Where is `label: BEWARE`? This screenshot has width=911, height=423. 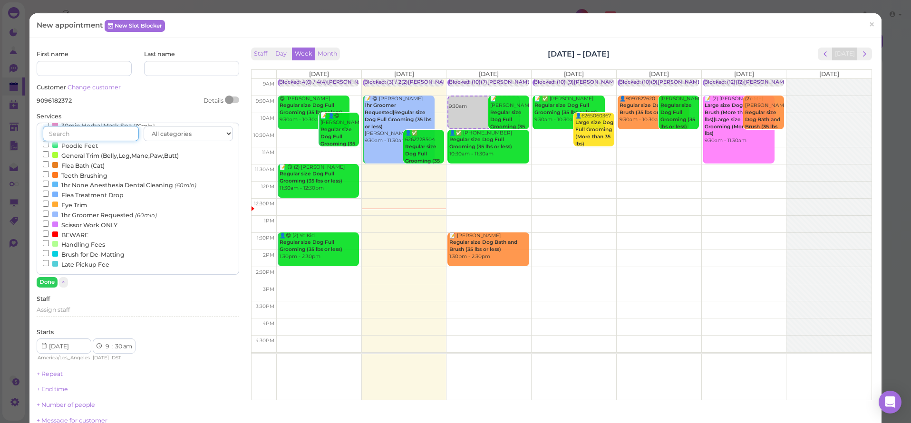
label: BEWARE is located at coordinates (66, 234).